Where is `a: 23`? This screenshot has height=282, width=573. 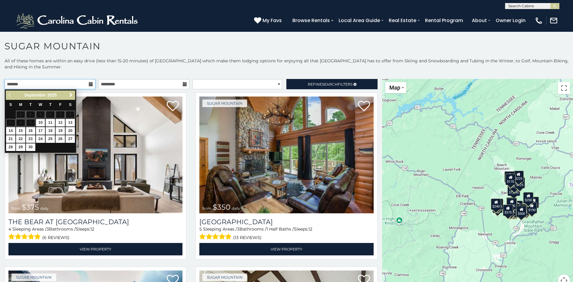 a: 23 is located at coordinates (31, 139).